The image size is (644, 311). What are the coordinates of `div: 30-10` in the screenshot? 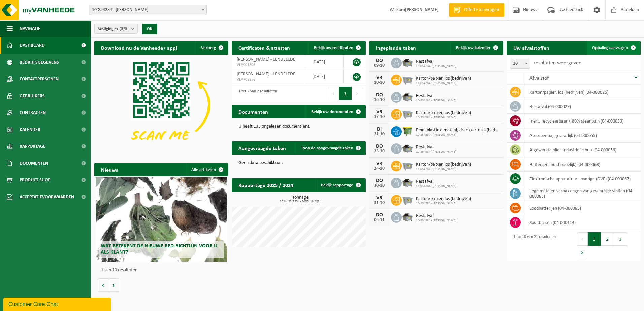 It's located at (380, 186).